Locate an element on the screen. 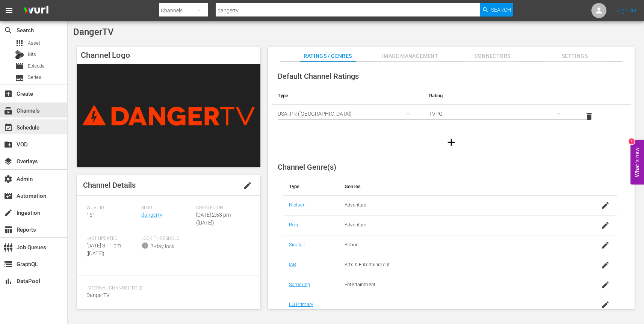 The width and height of the screenshot is (644, 324). span: Create is located at coordinates (8, 94).